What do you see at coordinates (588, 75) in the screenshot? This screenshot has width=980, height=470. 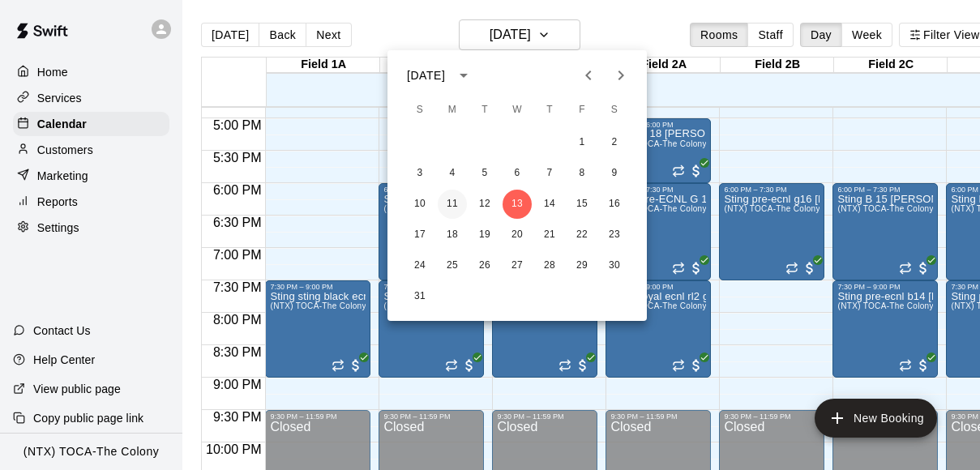 I see `button: Previous month` at bounding box center [588, 75].